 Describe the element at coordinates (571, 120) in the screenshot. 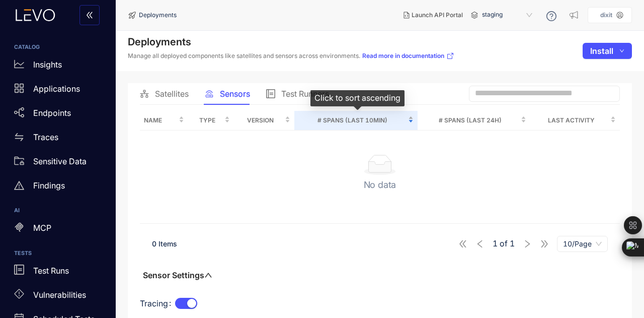

I see `span: Last Activity` at that location.